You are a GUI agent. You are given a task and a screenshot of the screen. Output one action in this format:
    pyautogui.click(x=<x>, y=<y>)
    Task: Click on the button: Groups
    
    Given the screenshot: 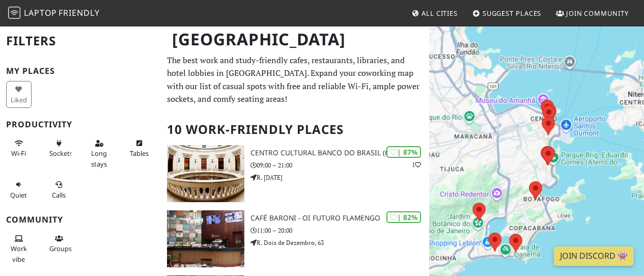 What is the action you would take?
    pyautogui.click(x=59, y=243)
    